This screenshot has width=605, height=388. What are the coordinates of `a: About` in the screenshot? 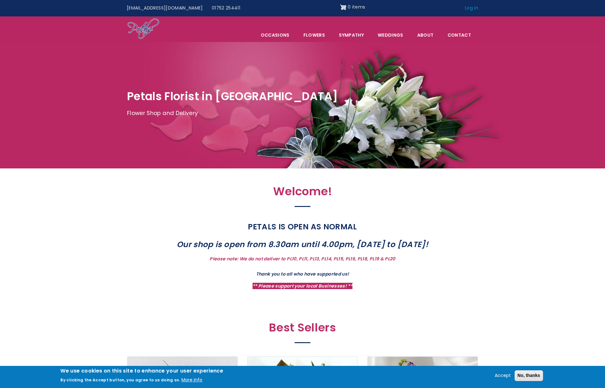 It's located at (426, 35).